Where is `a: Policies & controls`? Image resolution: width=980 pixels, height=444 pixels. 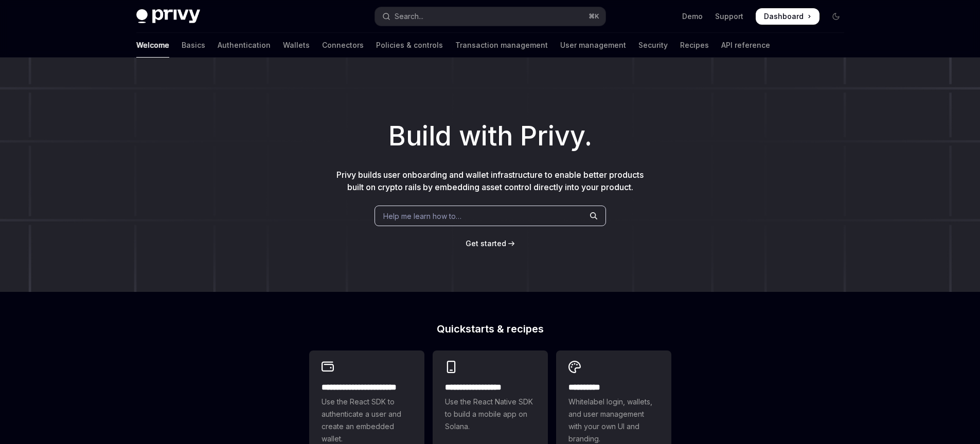 a: Policies & controls is located at coordinates (410, 45).